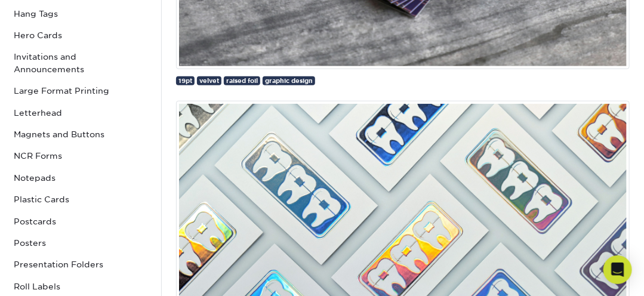  What do you see at coordinates (209, 80) in the screenshot?
I see `span: velvet` at bounding box center [209, 80].